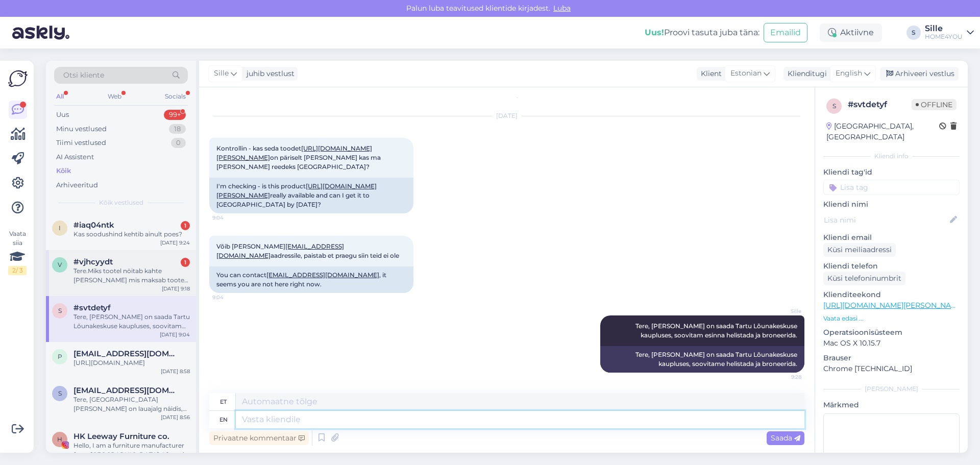 The height and width of the screenshot is (465, 980). Describe the element at coordinates (17, 252) in the screenshot. I see `div: Vaata siia` at that location.